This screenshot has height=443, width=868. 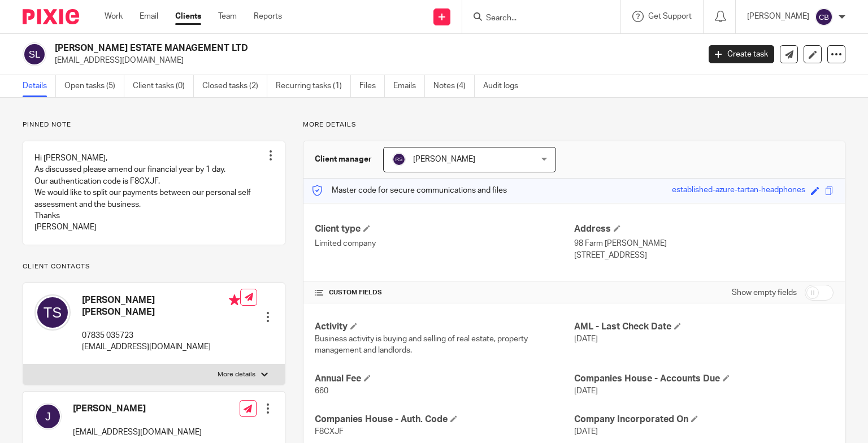 What do you see at coordinates (268, 17) in the screenshot?
I see `a: Reports` at bounding box center [268, 17].